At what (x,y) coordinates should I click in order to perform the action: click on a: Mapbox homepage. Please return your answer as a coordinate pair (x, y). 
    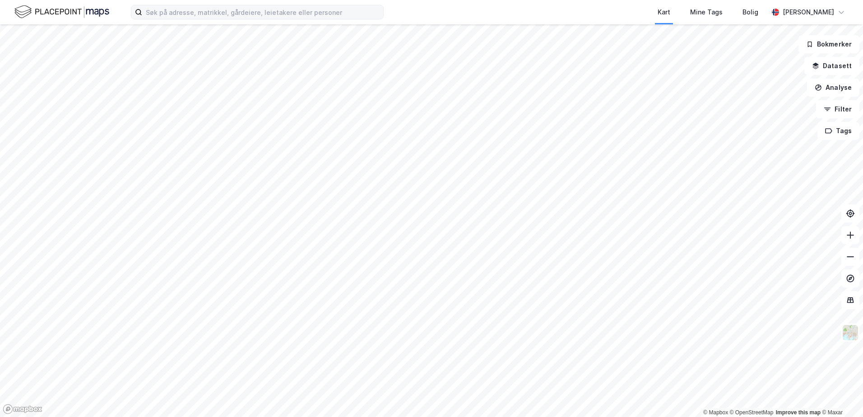
    Looking at the image, I should click on (23, 409).